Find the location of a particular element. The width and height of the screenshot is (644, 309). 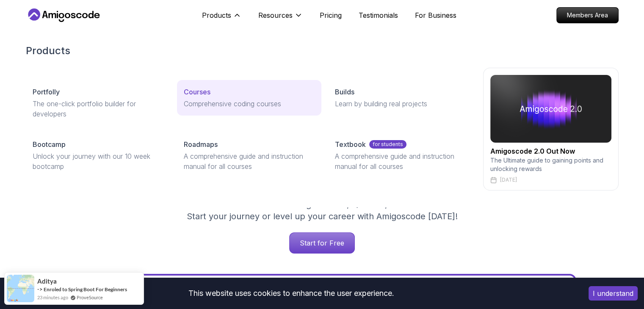

img: amigoscode 2.0 is located at coordinates (551, 109).